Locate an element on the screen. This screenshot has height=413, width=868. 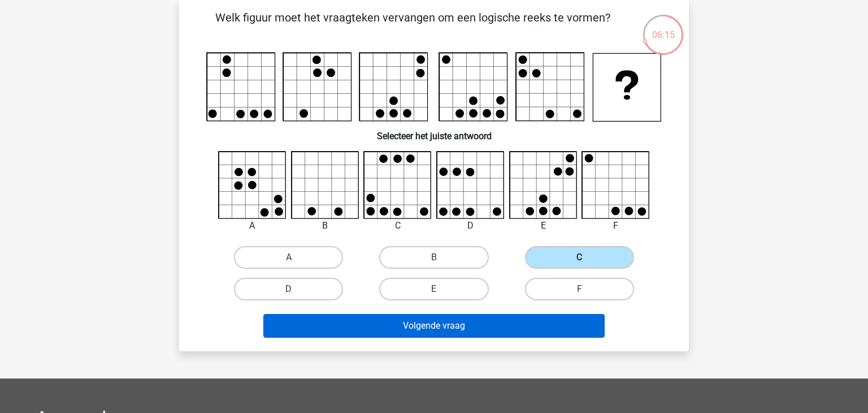
label: D is located at coordinates (288, 289).